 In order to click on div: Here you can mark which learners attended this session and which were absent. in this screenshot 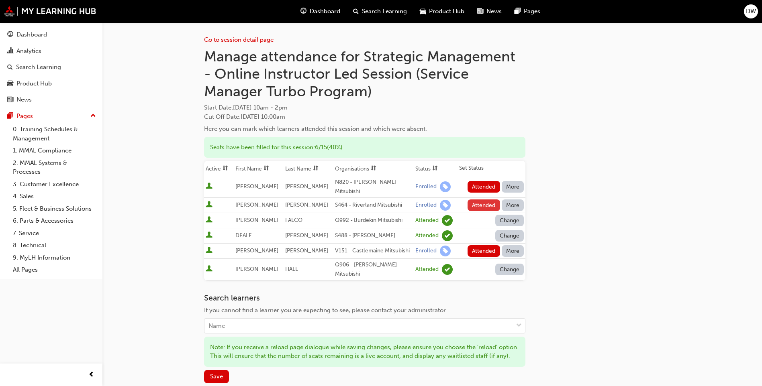, I will do `click(365, 129)`.